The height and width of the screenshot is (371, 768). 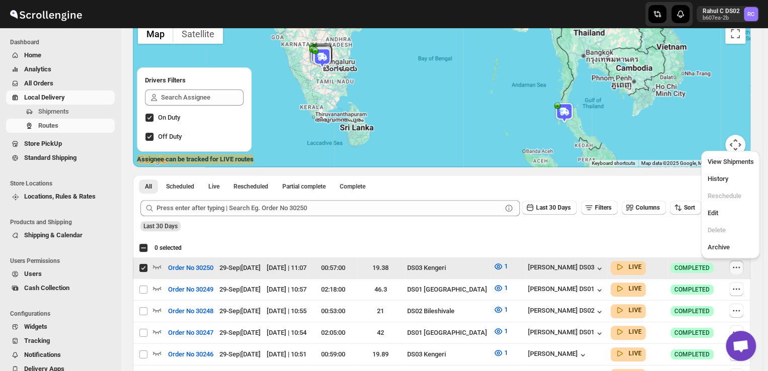 What do you see at coordinates (195, 159) in the screenshot?
I see `label: Assignee can be tracked for LIVE routes` at bounding box center [195, 159].